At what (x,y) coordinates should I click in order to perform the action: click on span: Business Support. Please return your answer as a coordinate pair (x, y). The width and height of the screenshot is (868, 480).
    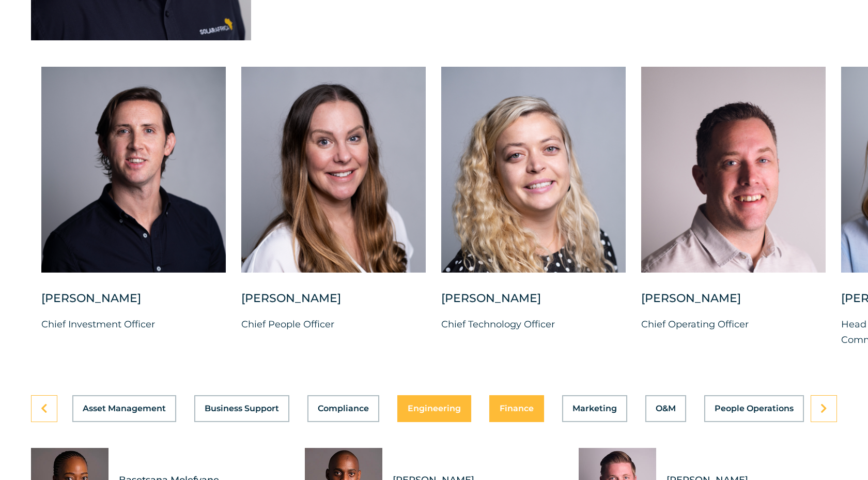
    Looking at the image, I should click on (242, 409).